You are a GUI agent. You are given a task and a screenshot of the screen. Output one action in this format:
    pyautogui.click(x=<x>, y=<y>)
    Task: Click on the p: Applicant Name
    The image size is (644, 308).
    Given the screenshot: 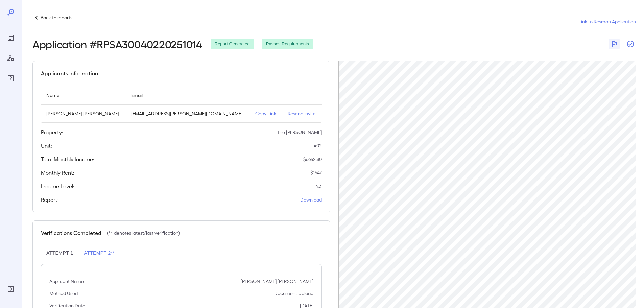 What is the action you would take?
    pyautogui.click(x=67, y=281)
    